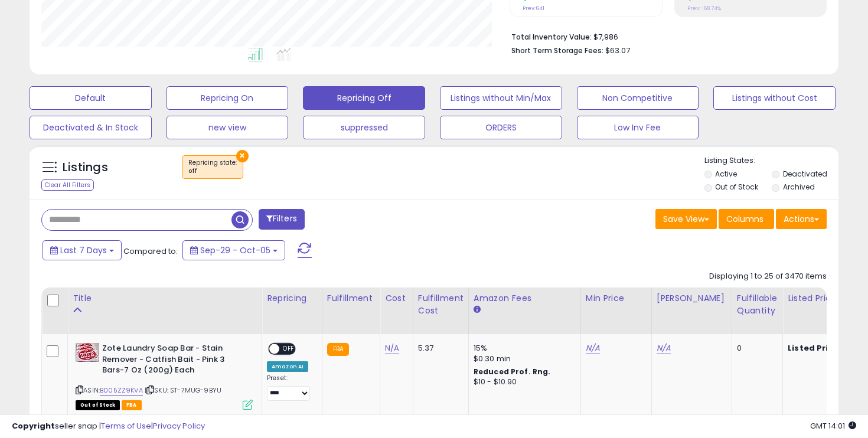 The width and height of the screenshot is (868, 438). What do you see at coordinates (363, 128) in the screenshot?
I see `button: suppressed` at bounding box center [363, 128].